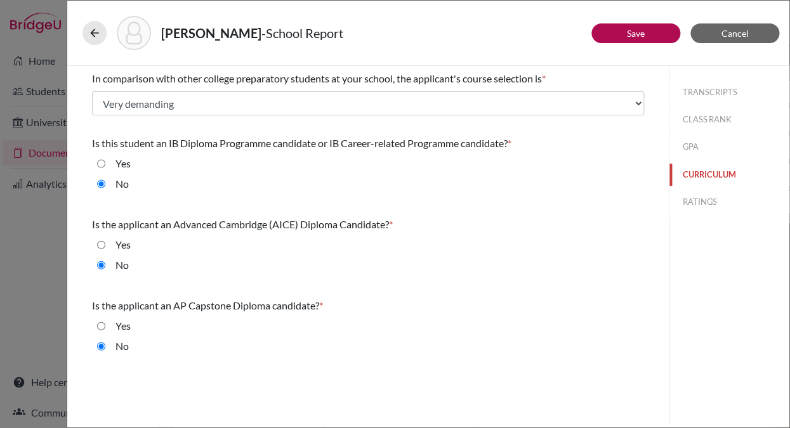 Image resolution: width=790 pixels, height=428 pixels. I want to click on button: TRANSCRIPTS, so click(729, 92).